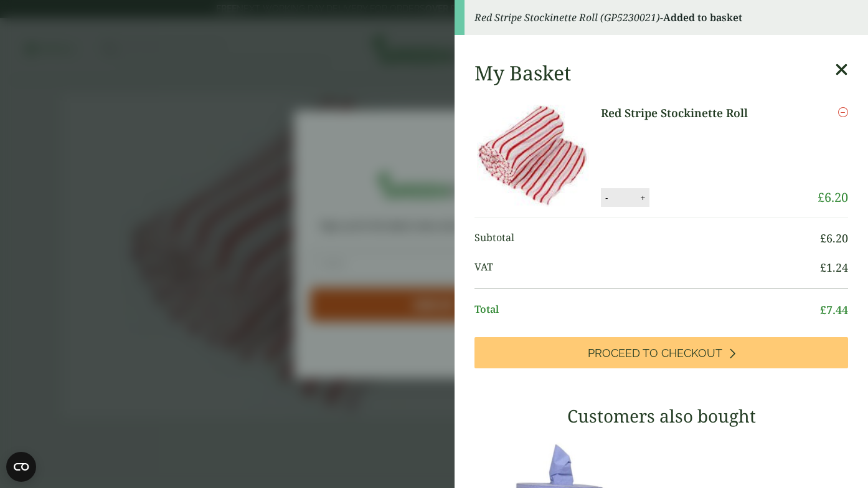 Image resolution: width=868 pixels, height=488 pixels. Describe the element at coordinates (661, 416) in the screenshot. I see `h3: Customers also bought` at that location.